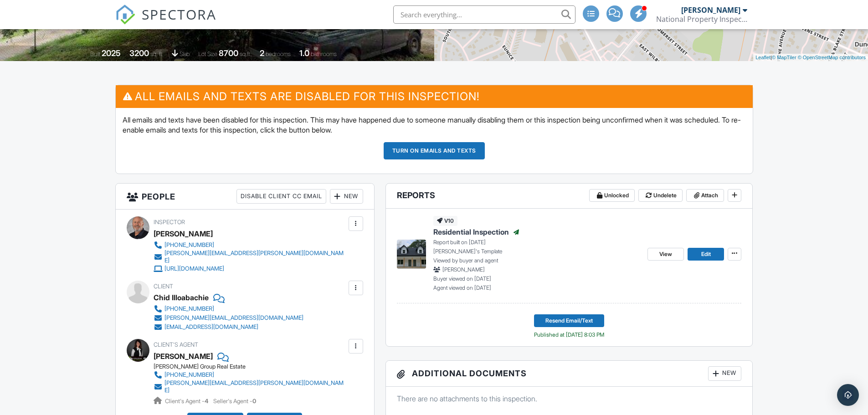  I want to click on div: 2025, so click(111, 53).